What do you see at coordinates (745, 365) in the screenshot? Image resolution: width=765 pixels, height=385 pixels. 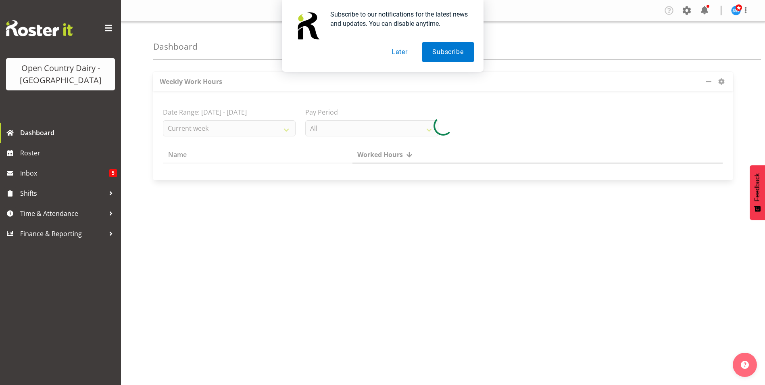 I see `img: help-xxl-2.png` at bounding box center [745, 365].